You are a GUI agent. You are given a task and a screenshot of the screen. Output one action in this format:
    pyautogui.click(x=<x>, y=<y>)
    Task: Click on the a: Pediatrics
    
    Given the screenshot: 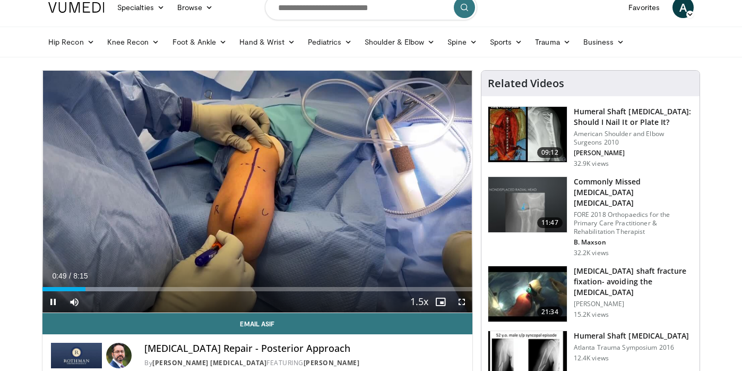 What is the action you would take?
    pyautogui.click(x=330, y=42)
    